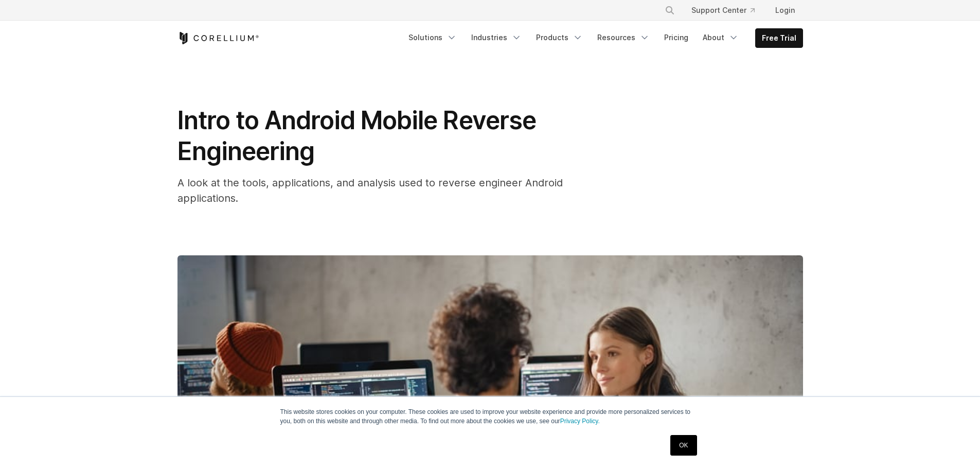 The height and width of the screenshot is (469, 980). What do you see at coordinates (676, 38) in the screenshot?
I see `a: Pricing` at bounding box center [676, 38].